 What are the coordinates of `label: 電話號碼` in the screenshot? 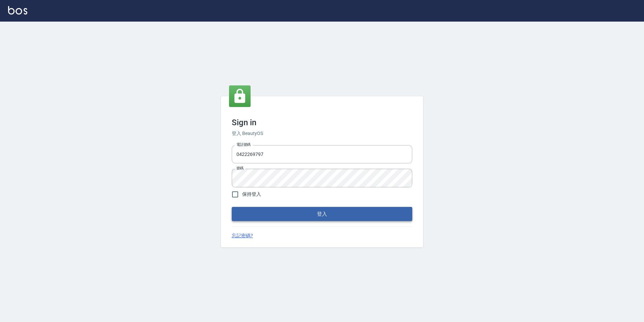 It's located at (243, 144).